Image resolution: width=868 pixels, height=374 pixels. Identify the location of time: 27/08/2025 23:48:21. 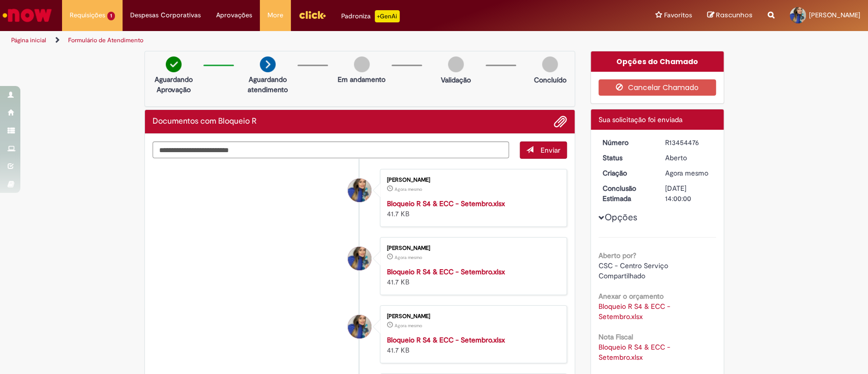
(408, 258).